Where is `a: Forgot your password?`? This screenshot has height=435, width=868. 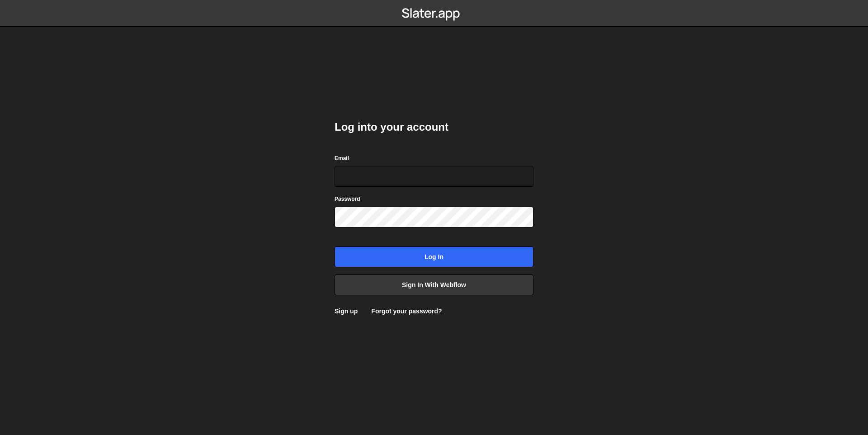
a: Forgot your password? is located at coordinates (406, 311).